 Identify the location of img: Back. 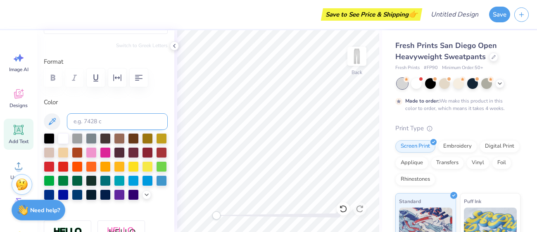
(357, 56).